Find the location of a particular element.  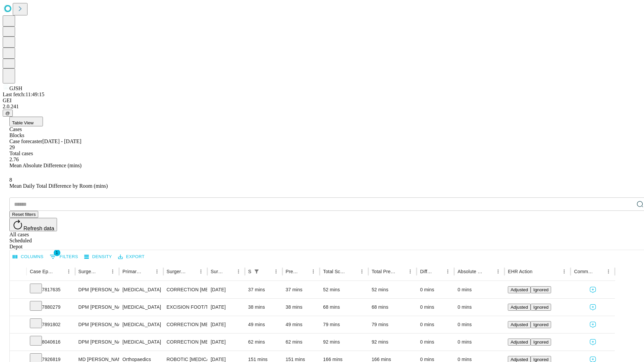

span: Refresh data is located at coordinates (39, 228).